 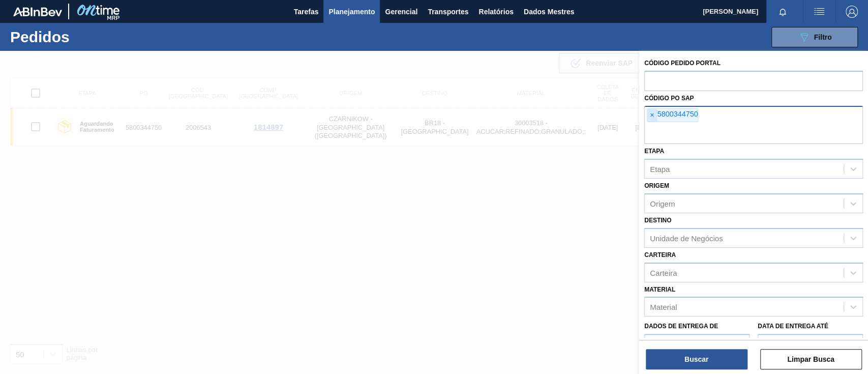 What do you see at coordinates (814, 37) in the screenshot?
I see `button: Filtro` at bounding box center [814, 37].